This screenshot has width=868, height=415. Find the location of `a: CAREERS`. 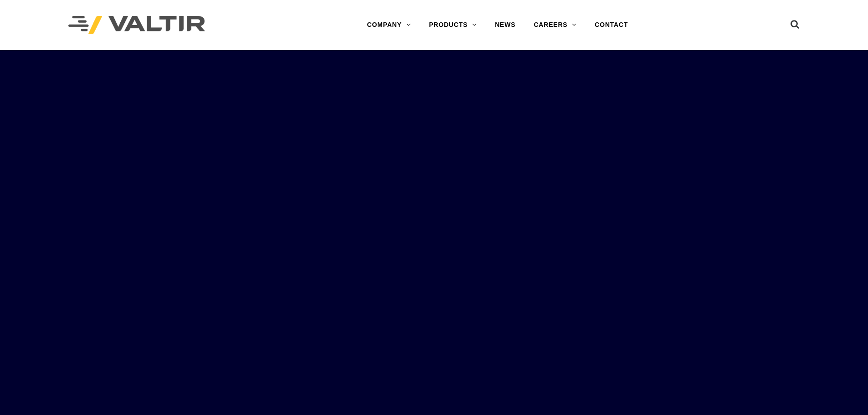

a: CAREERS is located at coordinates (555, 25).